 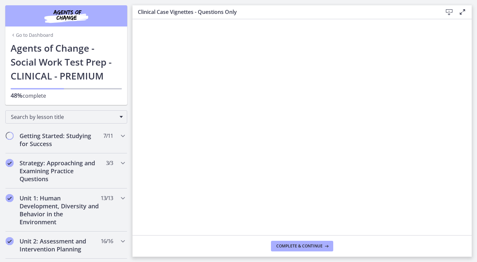 I want to click on h2: Getting Started: Studying for Success, so click(x=60, y=140).